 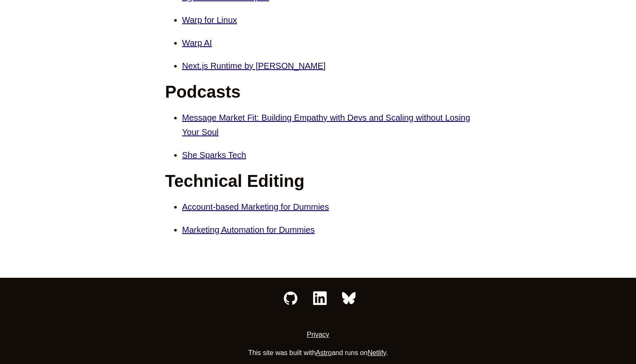 I want to click on a: Privacy, so click(x=318, y=334).